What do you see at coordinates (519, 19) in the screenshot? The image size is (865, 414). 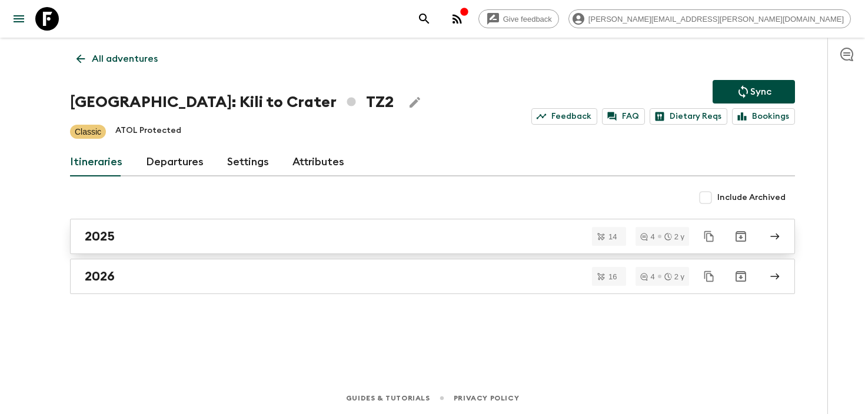 I see `a: Give feedback` at bounding box center [519, 19].